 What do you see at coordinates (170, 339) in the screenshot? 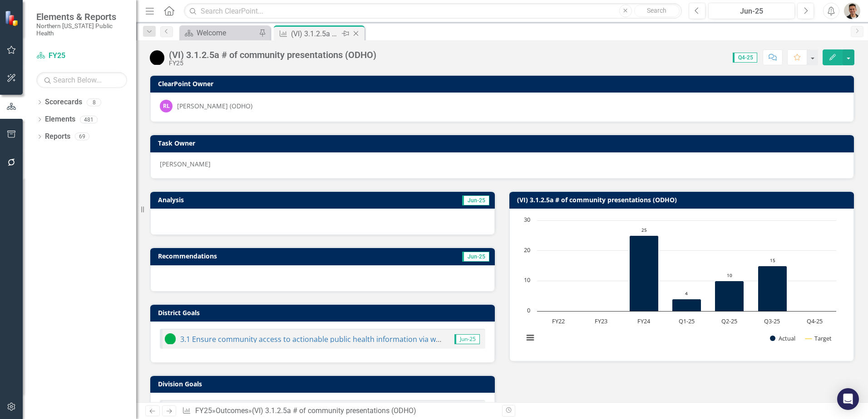
I see `img: On Target` at bounding box center [170, 339].